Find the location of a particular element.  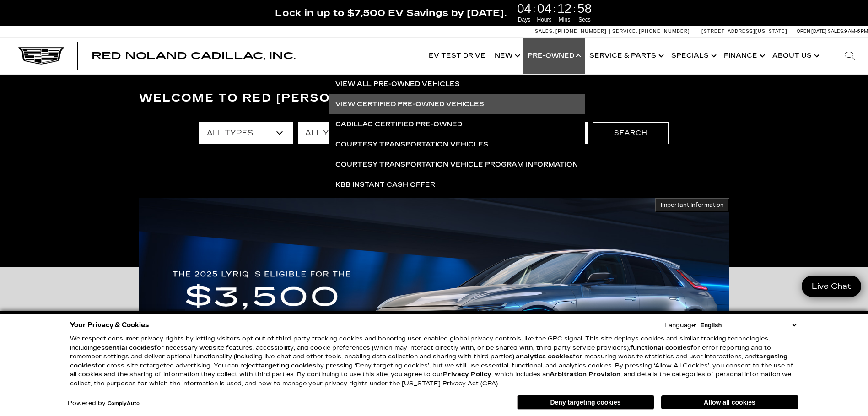

a: Specials is located at coordinates (693, 56).